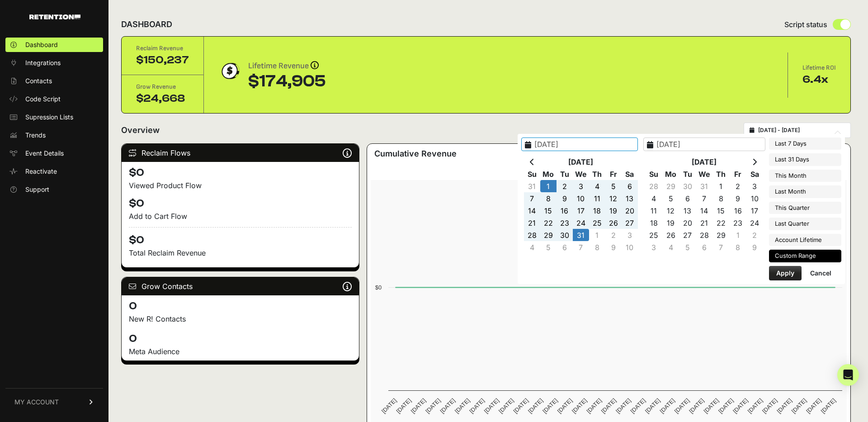  Describe the element at coordinates (416, 154) in the screenshot. I see `h3: Cumulative Revenue` at that location.